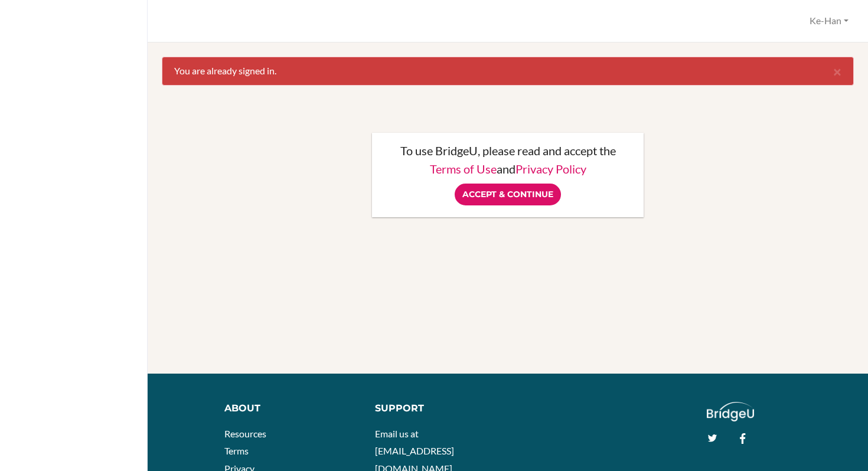  I want to click on a: Resources, so click(245, 433).